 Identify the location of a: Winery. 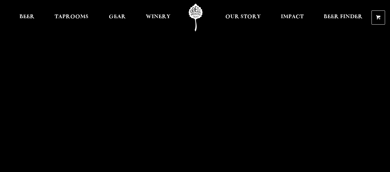
(158, 18).